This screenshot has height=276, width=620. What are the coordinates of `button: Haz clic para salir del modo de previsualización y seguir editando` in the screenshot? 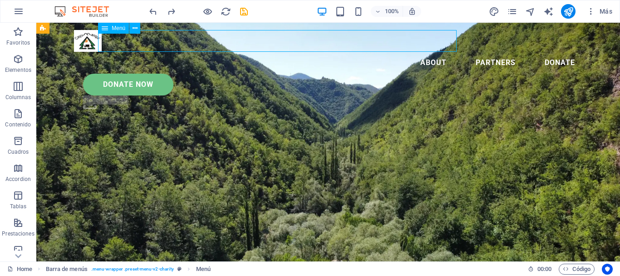 It's located at (208, 11).